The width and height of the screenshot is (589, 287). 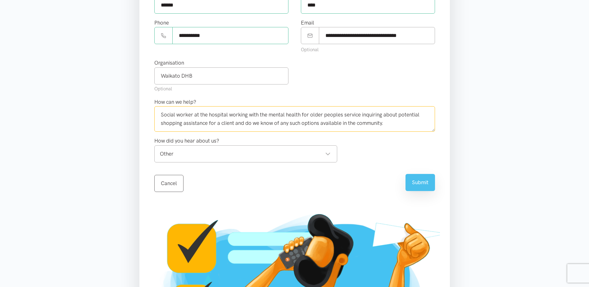 I want to click on button: Submit, so click(x=420, y=182).